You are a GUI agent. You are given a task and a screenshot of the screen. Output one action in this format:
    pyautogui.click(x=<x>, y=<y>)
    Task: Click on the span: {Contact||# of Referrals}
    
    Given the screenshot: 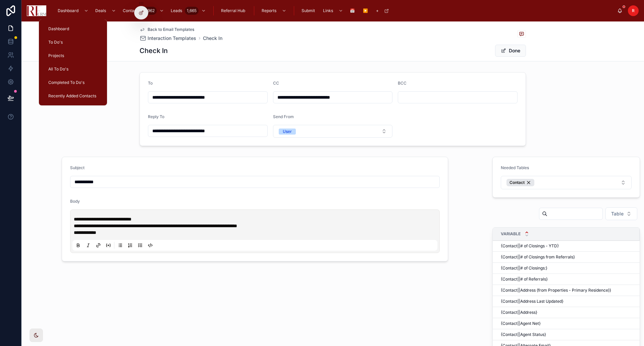 What is the action you would take?
    pyautogui.click(x=525, y=280)
    